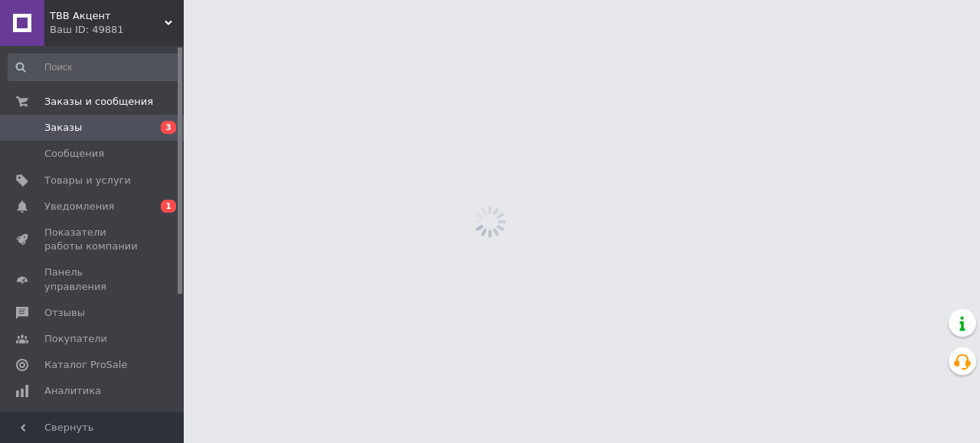  What do you see at coordinates (93, 239) in the screenshot?
I see `span: Показатели работы компании` at bounding box center [93, 239].